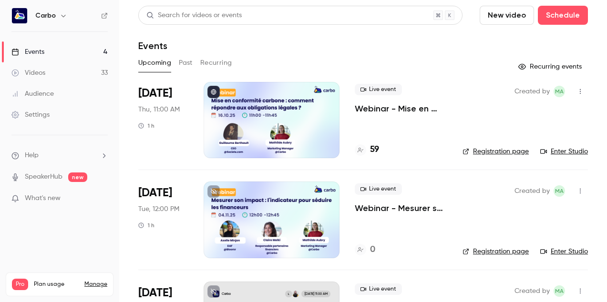  What do you see at coordinates (56, 284) in the screenshot?
I see `span: Plan usage` at bounding box center [56, 284].